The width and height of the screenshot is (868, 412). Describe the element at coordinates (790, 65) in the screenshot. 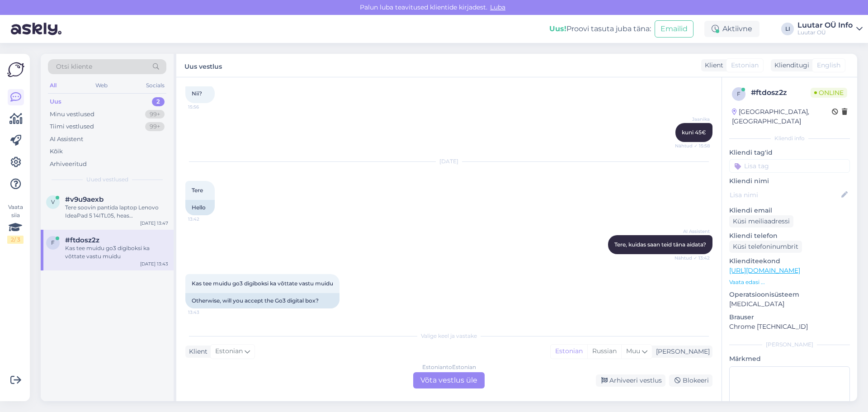

I see `div: Klienditugi` at that location.